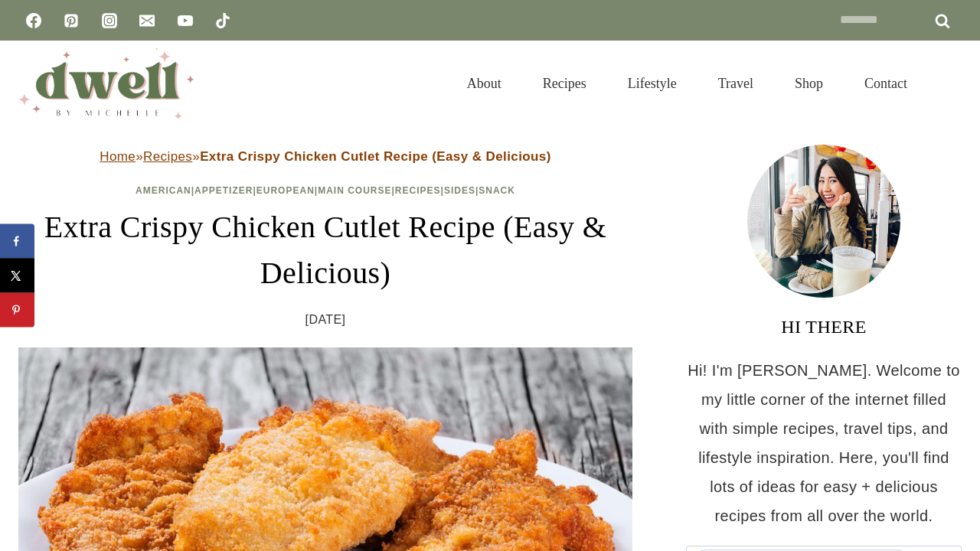 The image size is (980, 551). What do you see at coordinates (325, 250) in the screenshot?
I see `h1: Extra Crispy Chicken Cutlet Recipe (Easy & Delicious)` at bounding box center [325, 250].